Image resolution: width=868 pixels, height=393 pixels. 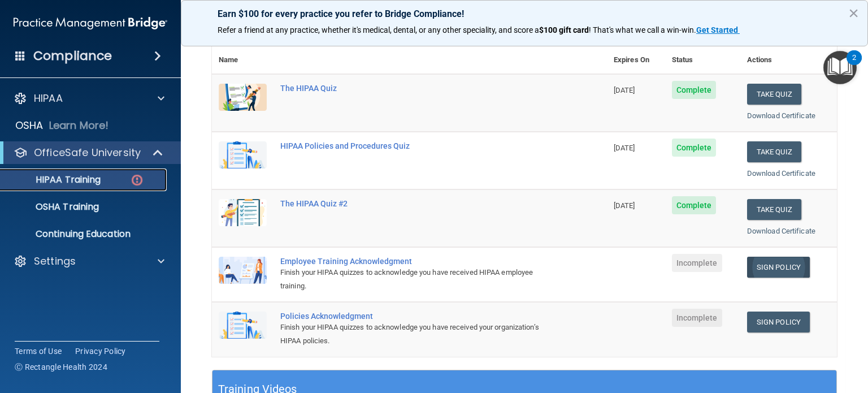 I want to click on h4: Compliance, so click(x=72, y=56).